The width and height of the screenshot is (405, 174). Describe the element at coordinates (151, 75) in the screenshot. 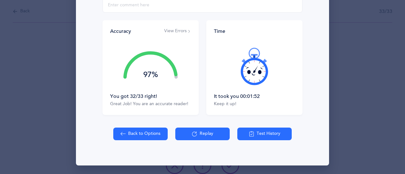

I see `div: 97%` at that location.